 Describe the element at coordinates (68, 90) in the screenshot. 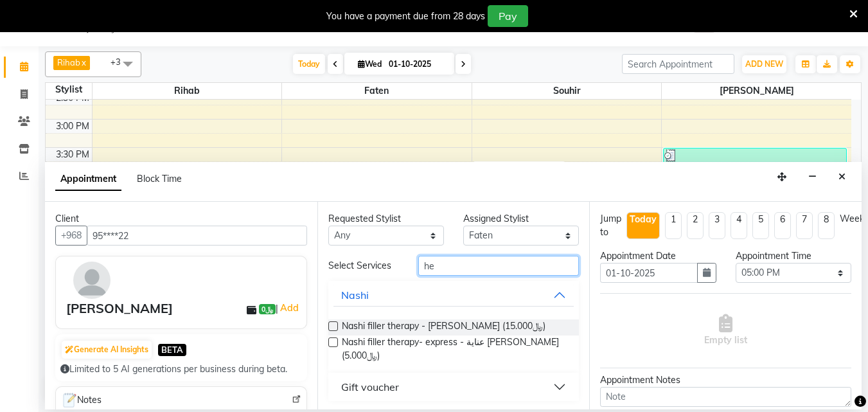

I see `div: Stylist` at that location.